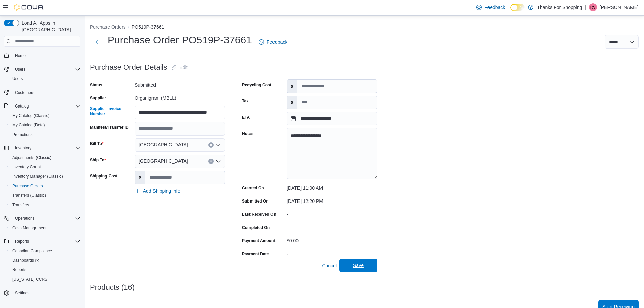 This screenshot has width=644, height=308. Describe the element at coordinates (593, 7) in the screenshot. I see `span: RV` at that location.